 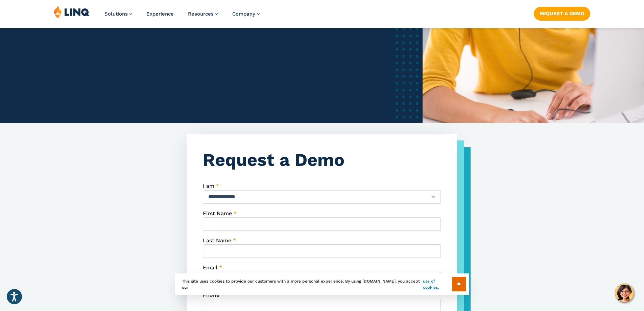 What do you see at coordinates (217, 213) in the screenshot?
I see `span: First Name` at bounding box center [217, 213].